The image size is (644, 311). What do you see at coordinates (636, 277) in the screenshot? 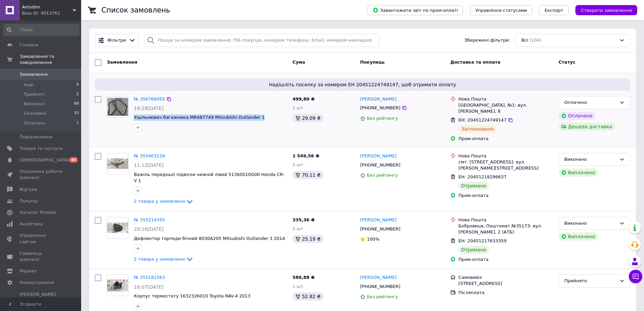
I see `button: Чат з покупцем` at bounding box center [636, 277].